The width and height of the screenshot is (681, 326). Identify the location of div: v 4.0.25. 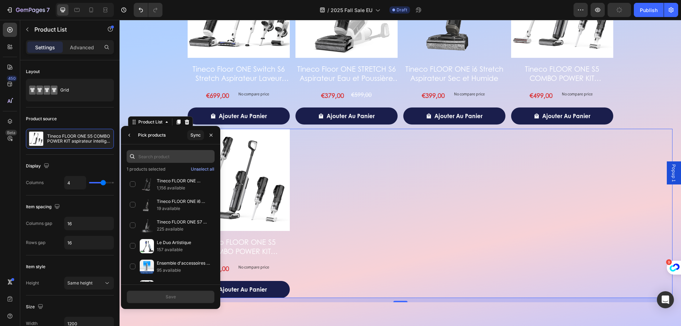
(27, 14).